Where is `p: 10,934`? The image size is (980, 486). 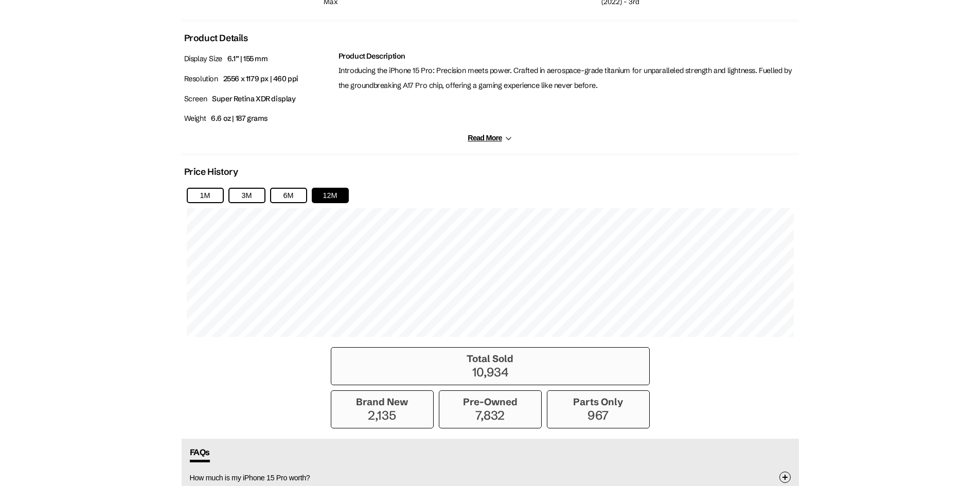 p: 10,934 is located at coordinates (490, 372).